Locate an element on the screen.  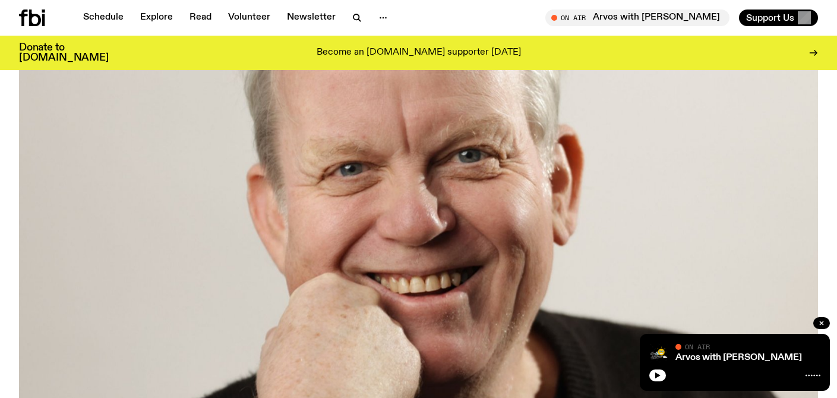
a: Schedule is located at coordinates (103, 18).